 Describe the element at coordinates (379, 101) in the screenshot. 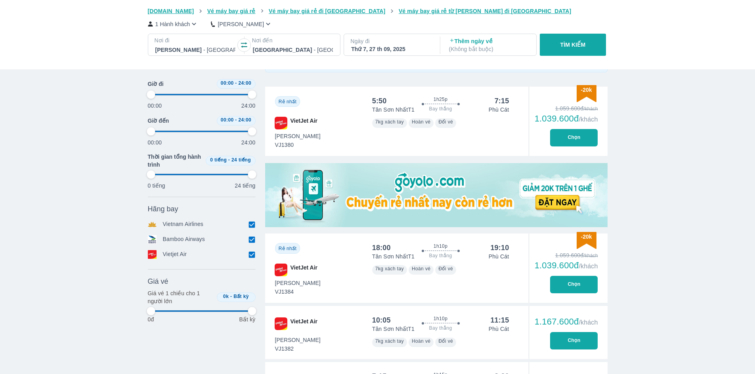

I see `div: 5:50` at that location.